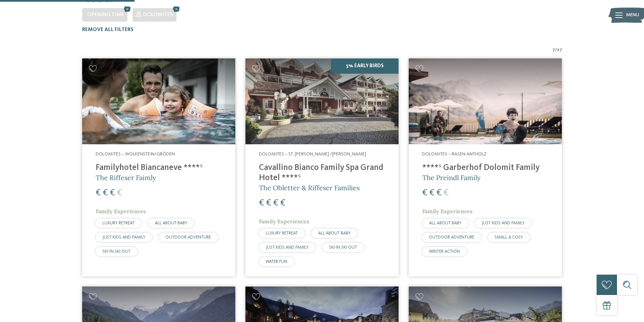  Describe the element at coordinates (508, 237) in the screenshot. I see `span: SMALL & COSY` at that location.